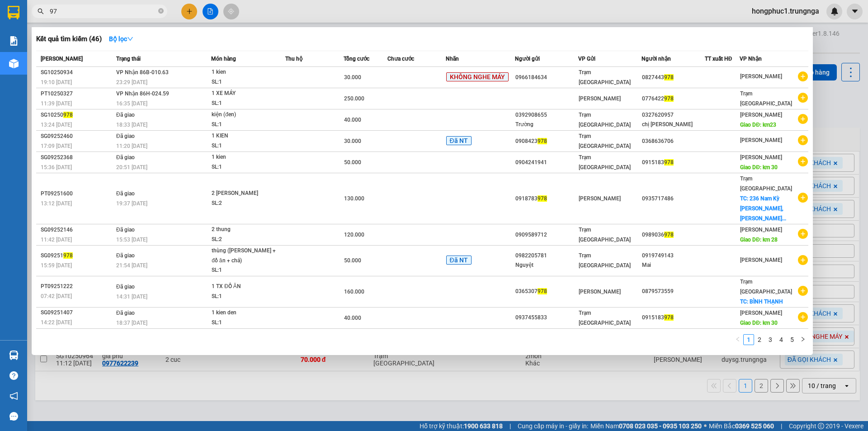  Describe the element at coordinates (547, 235) in the screenshot. I see `div: 0909589712` at that location.